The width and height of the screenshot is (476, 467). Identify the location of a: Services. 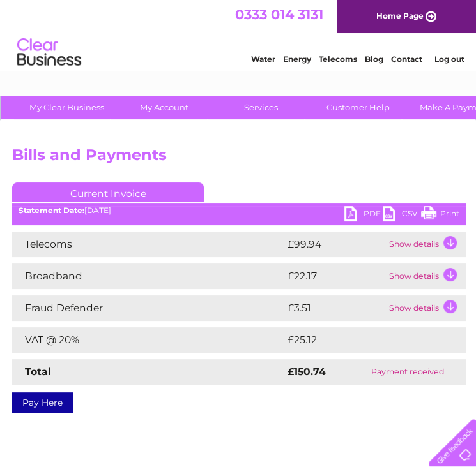
(260, 107).